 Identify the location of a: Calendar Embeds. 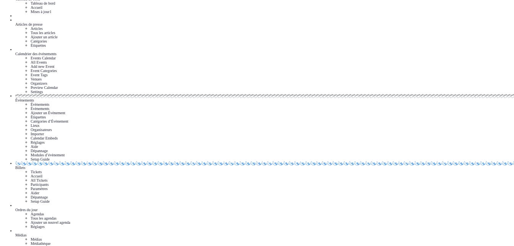
(44, 138).